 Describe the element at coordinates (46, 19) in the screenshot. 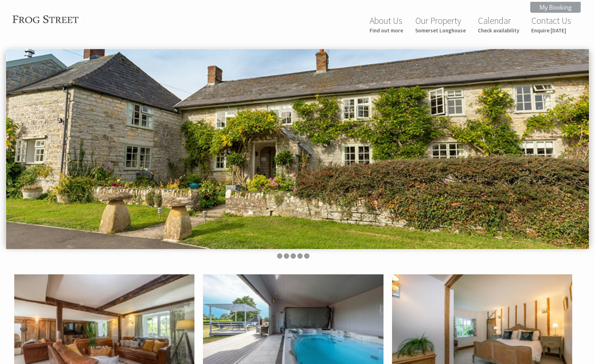

I see `img: Frog Street` at that location.